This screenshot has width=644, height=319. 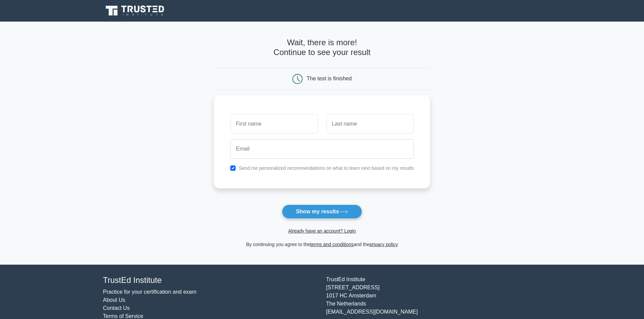 I want to click on div: The test is finished, so click(x=329, y=78).